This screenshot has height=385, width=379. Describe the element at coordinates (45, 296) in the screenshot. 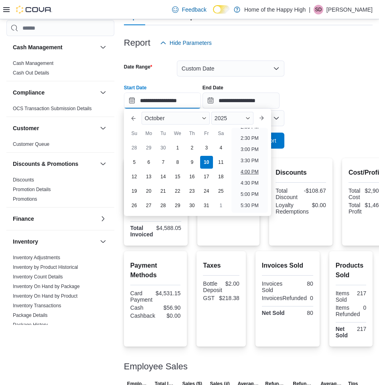

I see `a: Inventory On Hand by Product` at that location.